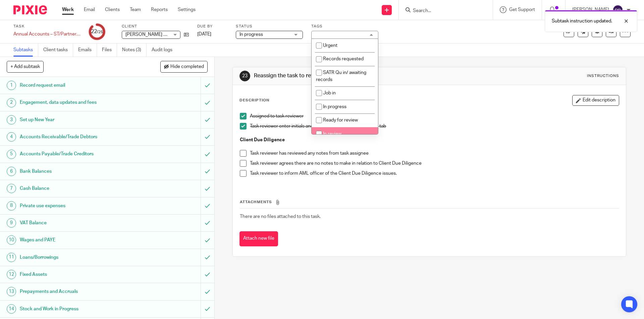 This screenshot has width=644, height=319. What do you see at coordinates (89, 9) in the screenshot?
I see `a: Email` at bounding box center [89, 9].